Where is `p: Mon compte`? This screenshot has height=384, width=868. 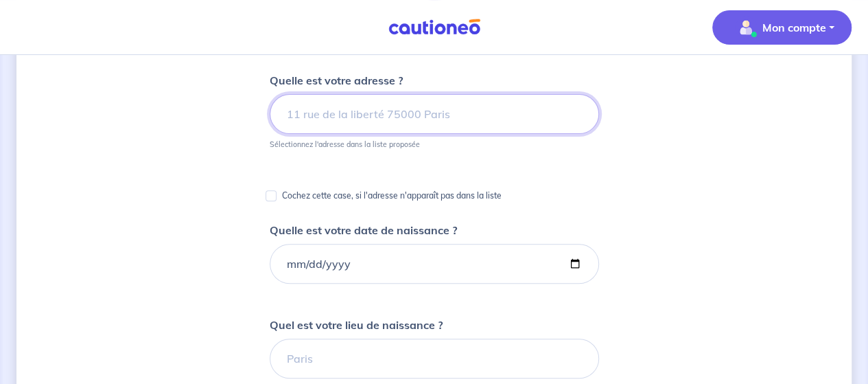
p: Mon compte is located at coordinates (794, 27).